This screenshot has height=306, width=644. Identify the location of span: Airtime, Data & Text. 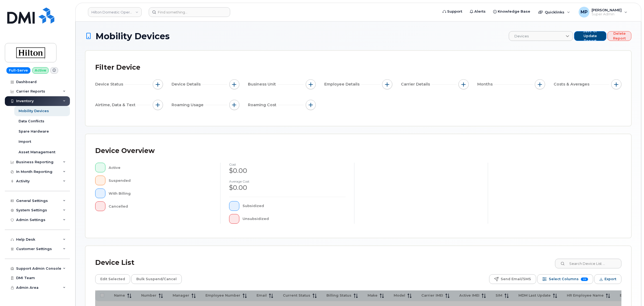
(116, 105).